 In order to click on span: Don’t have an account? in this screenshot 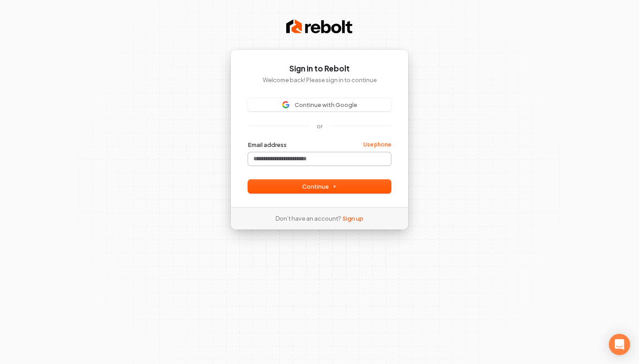, I will do `click(308, 218)`.